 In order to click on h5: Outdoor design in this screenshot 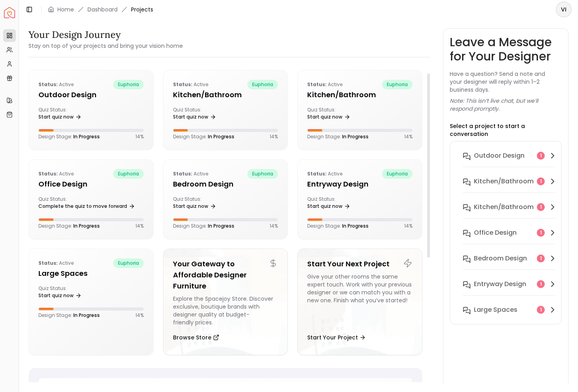, I will do `click(91, 95)`.